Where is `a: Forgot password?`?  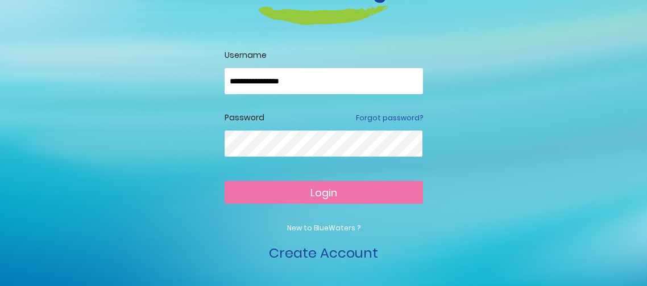 a: Forgot password? is located at coordinates (389, 118).